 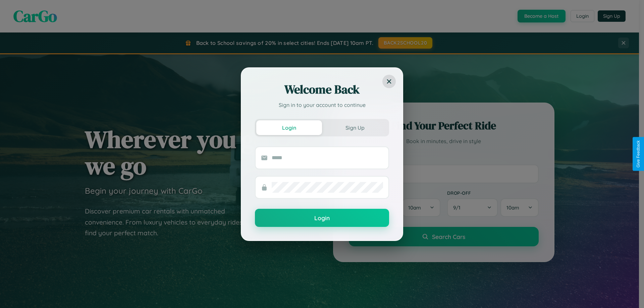 I want to click on button: Sign Up, so click(x=355, y=128).